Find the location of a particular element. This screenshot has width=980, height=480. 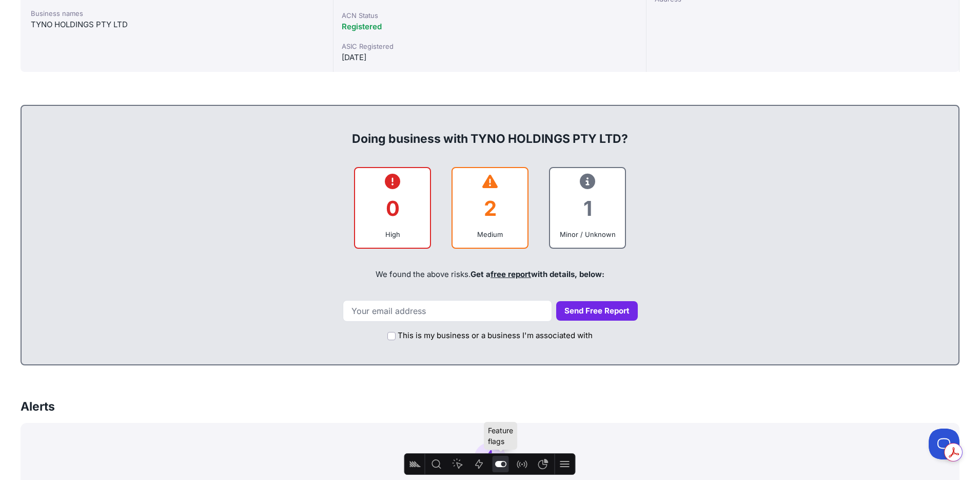

div: We found the above risks. is located at coordinates (490, 274).